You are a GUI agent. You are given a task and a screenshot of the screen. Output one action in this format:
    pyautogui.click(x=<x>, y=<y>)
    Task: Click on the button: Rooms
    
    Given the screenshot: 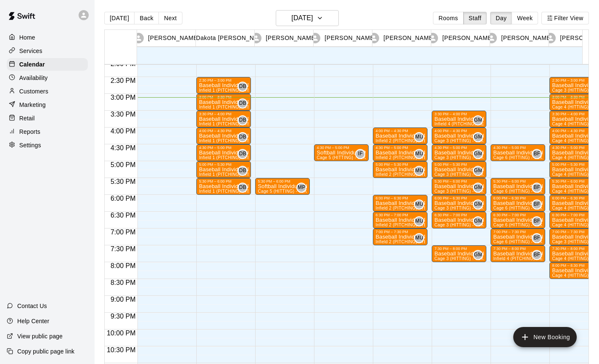 What is the action you would take?
    pyautogui.click(x=448, y=18)
    